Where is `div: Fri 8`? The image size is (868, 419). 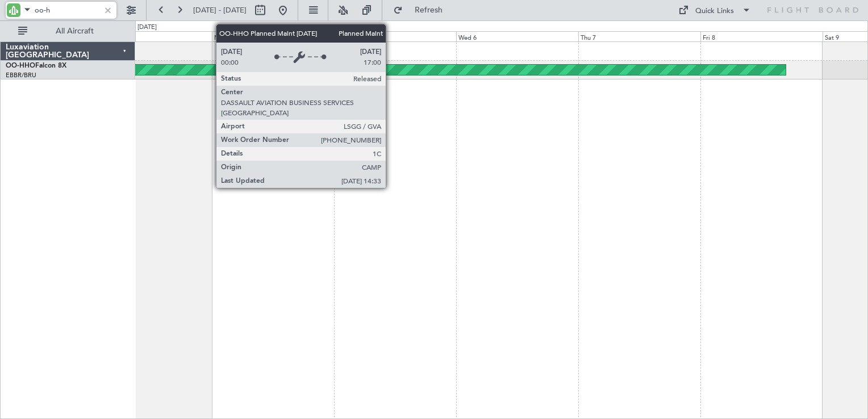 div: Fri 8 is located at coordinates (761, 36).